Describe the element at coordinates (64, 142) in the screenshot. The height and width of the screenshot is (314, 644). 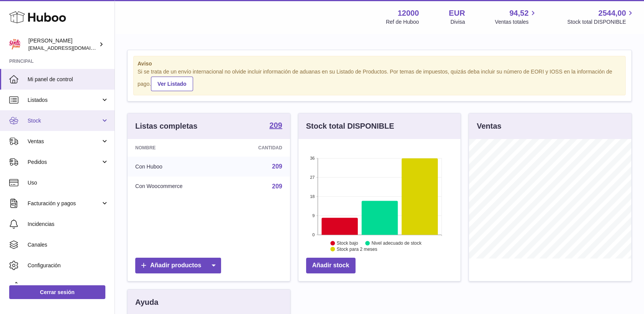
I see `span: Ventas` at that location.